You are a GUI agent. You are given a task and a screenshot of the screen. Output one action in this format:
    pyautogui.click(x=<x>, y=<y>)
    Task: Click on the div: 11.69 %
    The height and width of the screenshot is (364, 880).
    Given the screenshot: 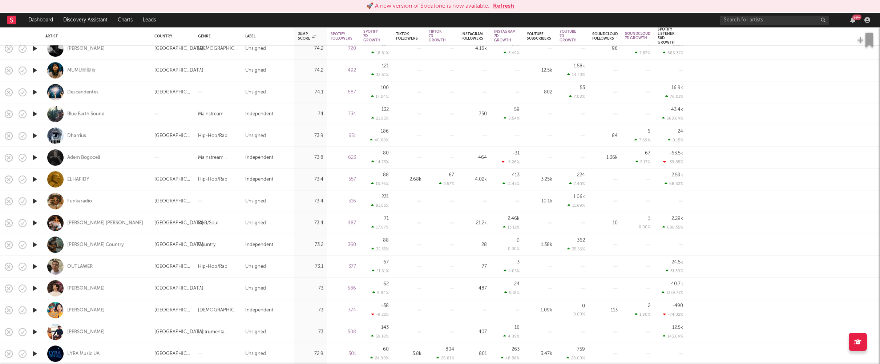 What is the action you would take?
    pyautogui.click(x=576, y=205)
    